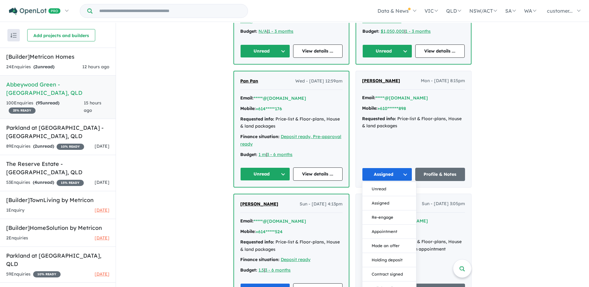  What do you see at coordinates (389, 246) in the screenshot?
I see `button: Made an offer` at bounding box center [389, 246].